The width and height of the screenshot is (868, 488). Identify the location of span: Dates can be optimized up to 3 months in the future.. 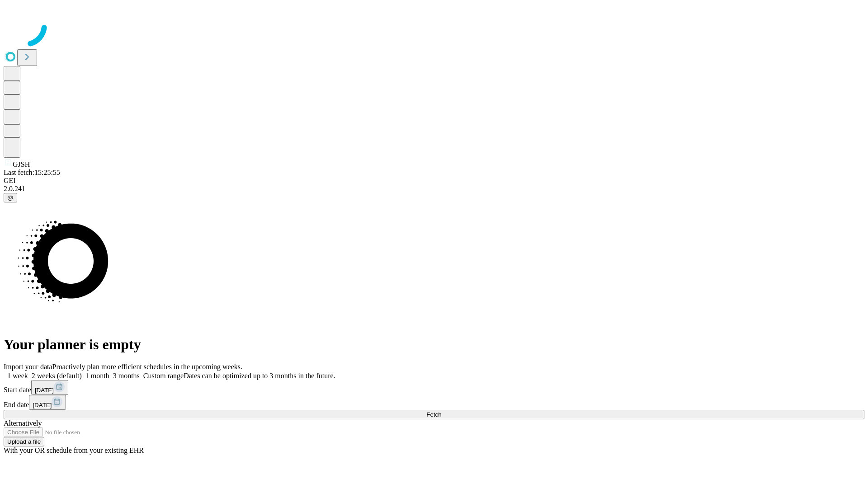
(259, 375).